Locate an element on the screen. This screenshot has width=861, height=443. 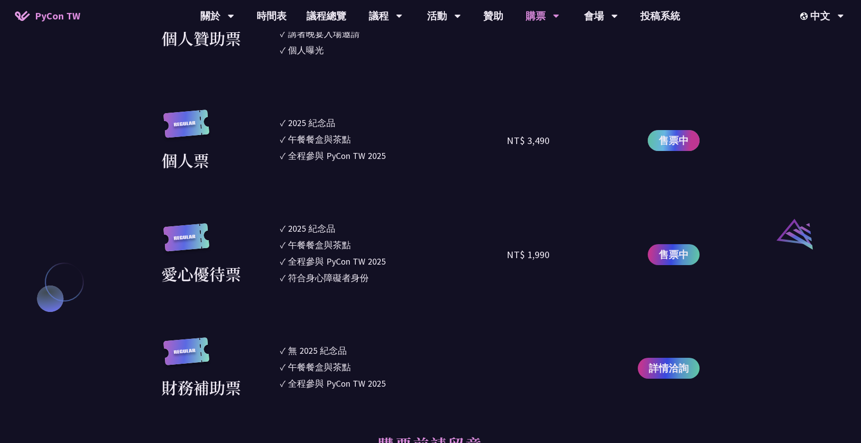
a: 詳情洽詢 is located at coordinates (669, 368).